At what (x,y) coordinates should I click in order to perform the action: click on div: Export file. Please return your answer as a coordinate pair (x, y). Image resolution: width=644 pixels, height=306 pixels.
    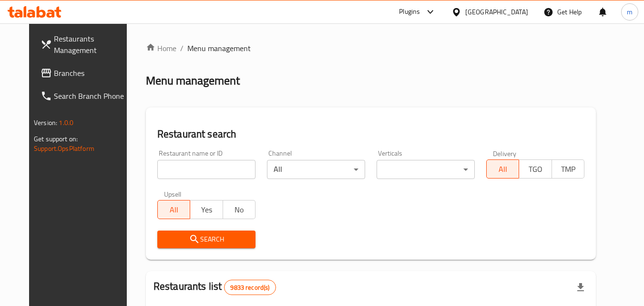
    Looking at the image, I should click on (580, 287).